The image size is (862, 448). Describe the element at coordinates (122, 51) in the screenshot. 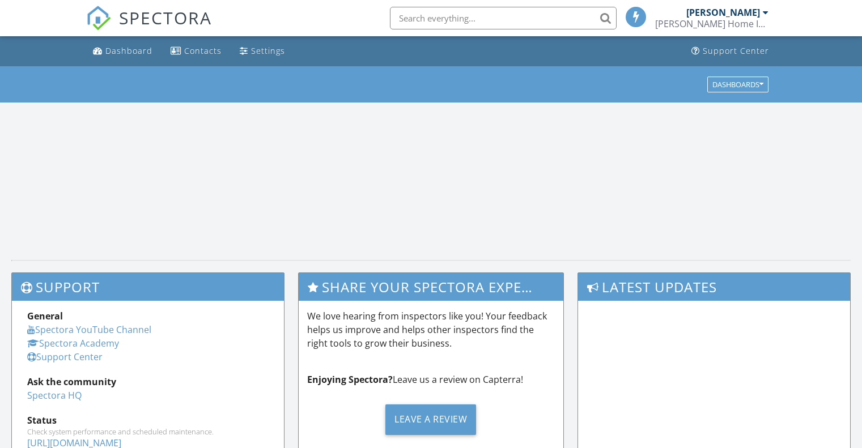

I see `a: Dashboard` at that location.